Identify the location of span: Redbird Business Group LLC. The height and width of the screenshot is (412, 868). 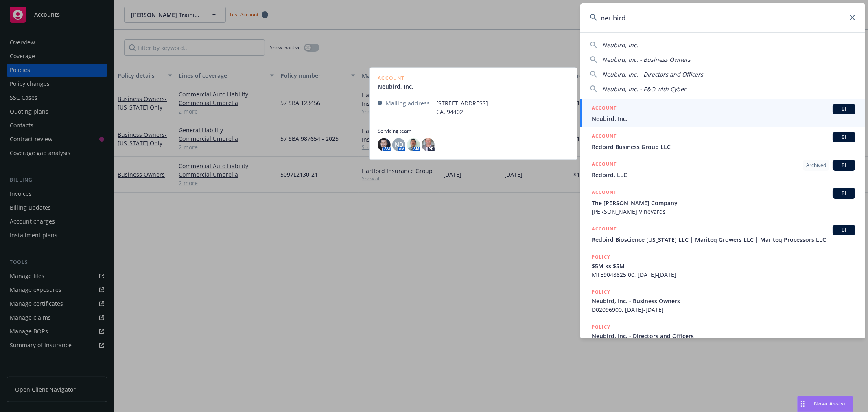
(723, 146).